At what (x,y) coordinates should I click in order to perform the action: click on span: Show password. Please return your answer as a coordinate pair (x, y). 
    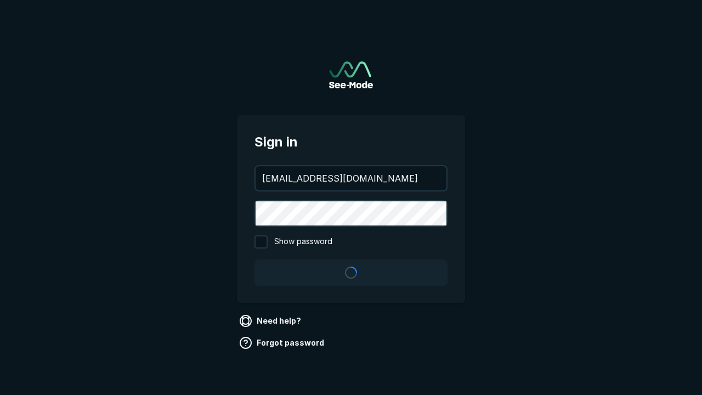
    Looking at the image, I should click on (303, 242).